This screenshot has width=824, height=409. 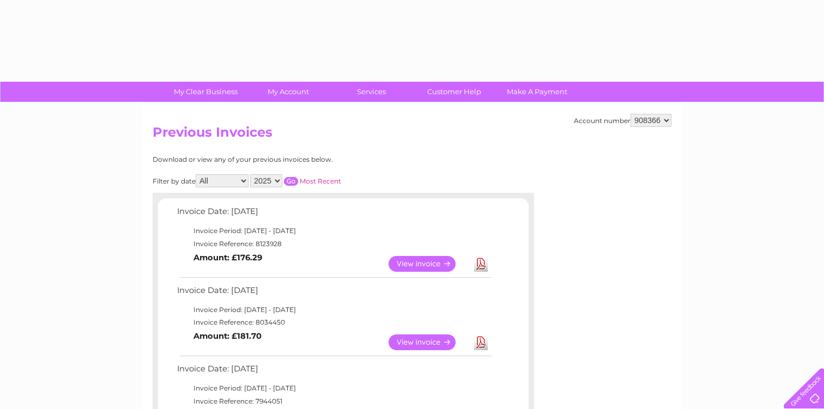 I want to click on a: Make A Payment, so click(x=536, y=92).